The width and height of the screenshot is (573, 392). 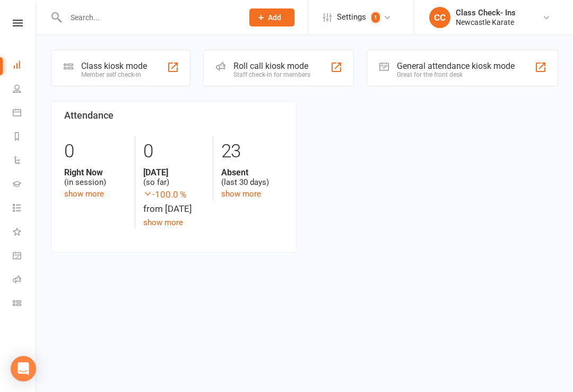 I want to click on div: CC, so click(x=440, y=17).